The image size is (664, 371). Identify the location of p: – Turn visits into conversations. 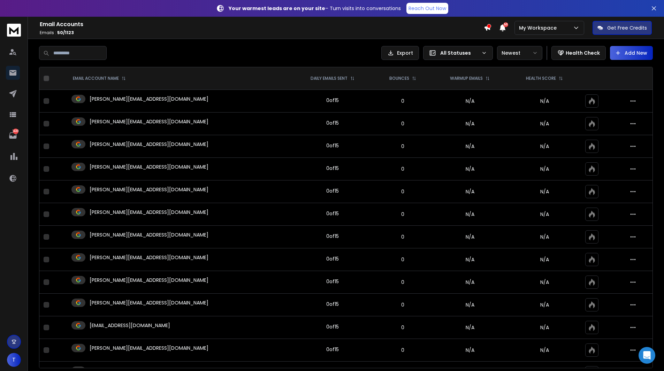
(315, 8).